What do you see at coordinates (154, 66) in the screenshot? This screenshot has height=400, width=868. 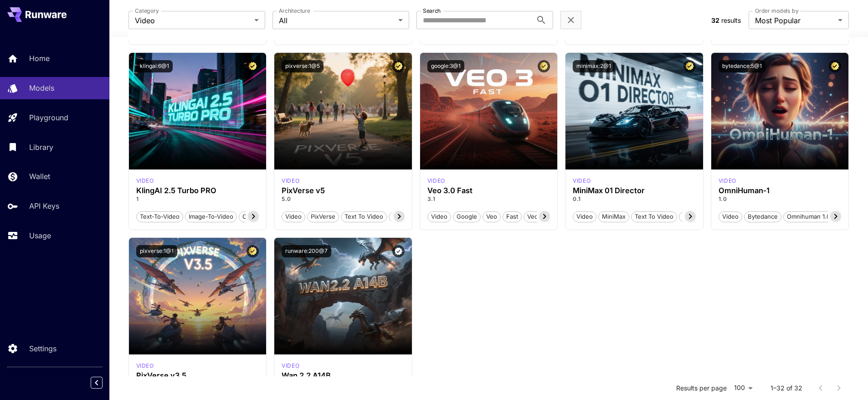 I see `button: klingai:6@1` at bounding box center [154, 66].